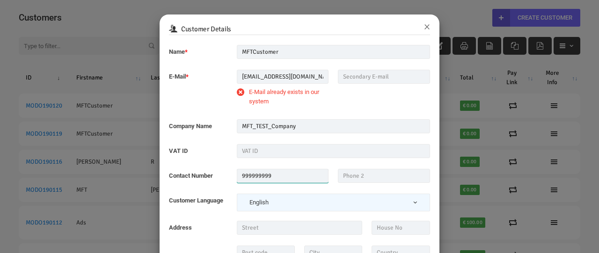 The height and width of the screenshot is (253, 599). Describe the element at coordinates (334, 203) in the screenshot. I see `span: English` at that location.